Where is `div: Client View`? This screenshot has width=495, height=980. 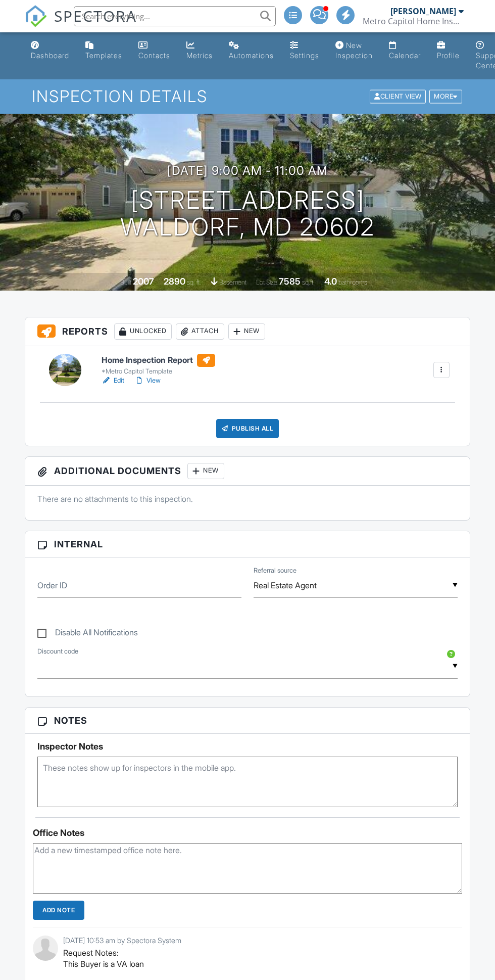 div: Client View is located at coordinates (397, 97).